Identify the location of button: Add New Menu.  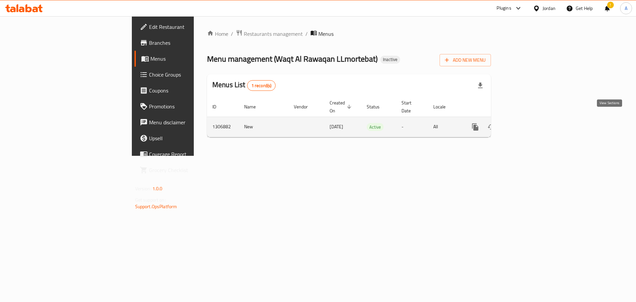
(465, 60).